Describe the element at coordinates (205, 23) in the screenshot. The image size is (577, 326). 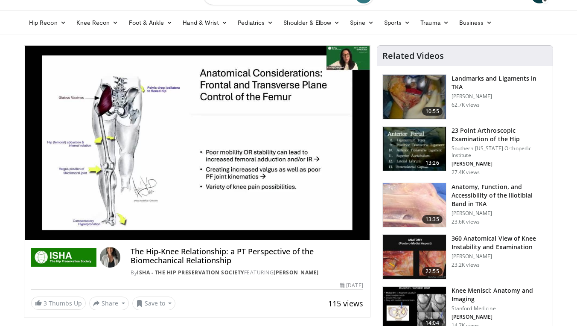
I see `a: Hand & Wrist` at that location.